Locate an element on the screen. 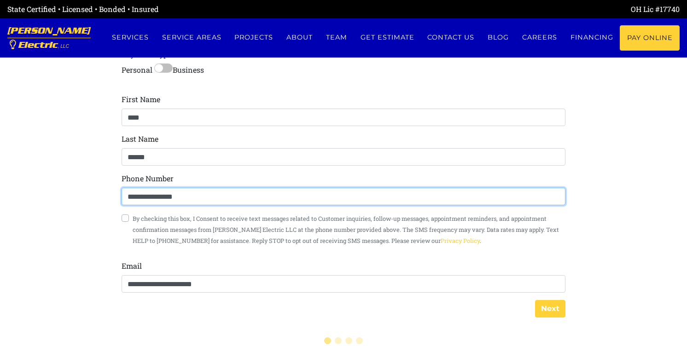 The height and width of the screenshot is (346, 687). a: Blog is located at coordinates (498, 37).